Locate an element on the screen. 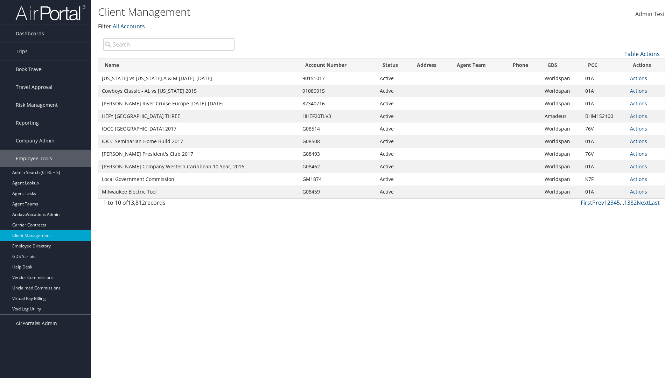 This screenshot has width=672, height=378. span: Risk Management is located at coordinates (37, 105).